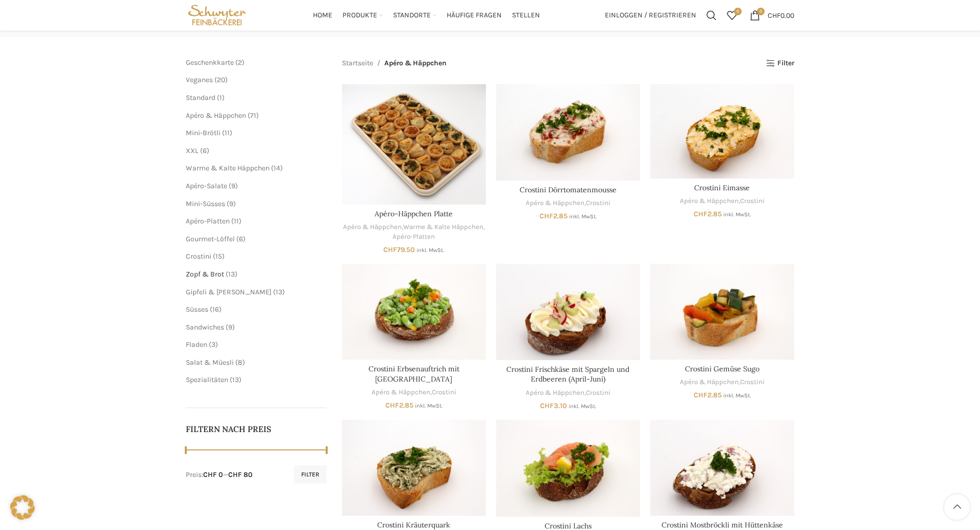 Image resolution: width=980 pixels, height=530 pixels. I want to click on span: Süsses, so click(197, 309).